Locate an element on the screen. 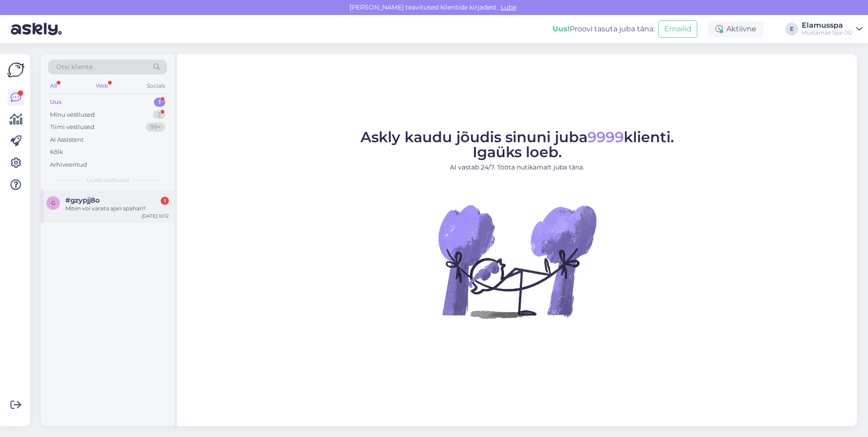 The image size is (868, 437). div: E is located at coordinates (792, 29).